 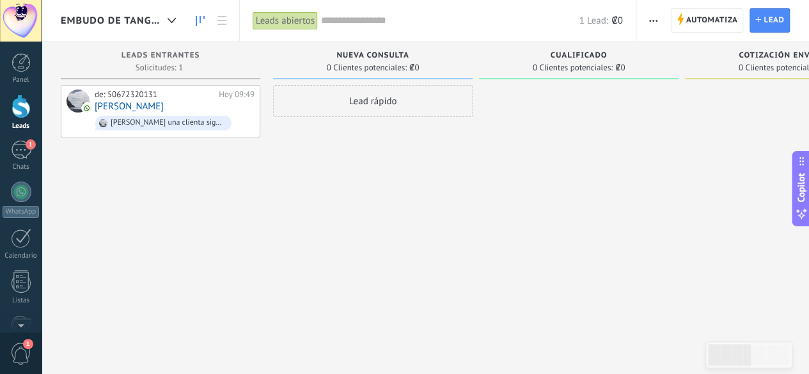 What do you see at coordinates (222, 20) in the screenshot?
I see `a: Lista` at bounding box center [222, 20].